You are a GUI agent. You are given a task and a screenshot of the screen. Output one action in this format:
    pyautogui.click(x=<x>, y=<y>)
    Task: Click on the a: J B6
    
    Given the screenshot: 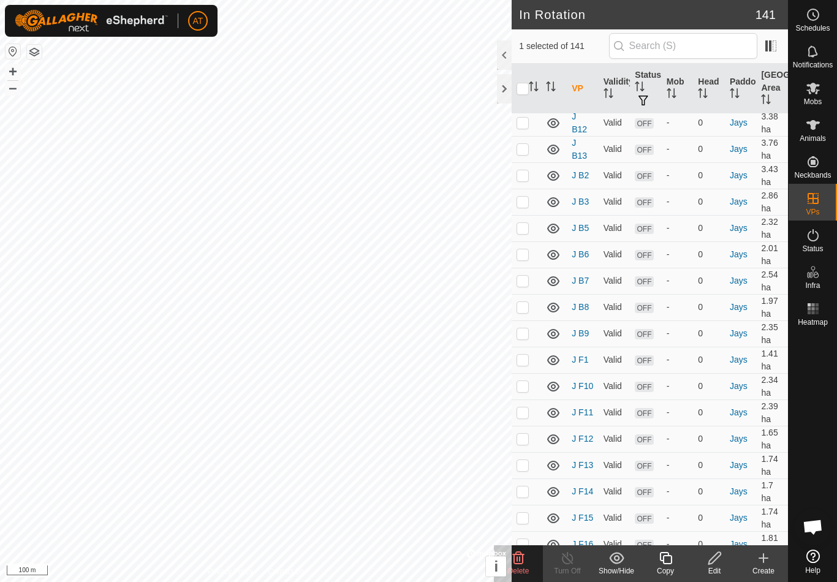 What is the action you would take?
    pyautogui.click(x=580, y=254)
    